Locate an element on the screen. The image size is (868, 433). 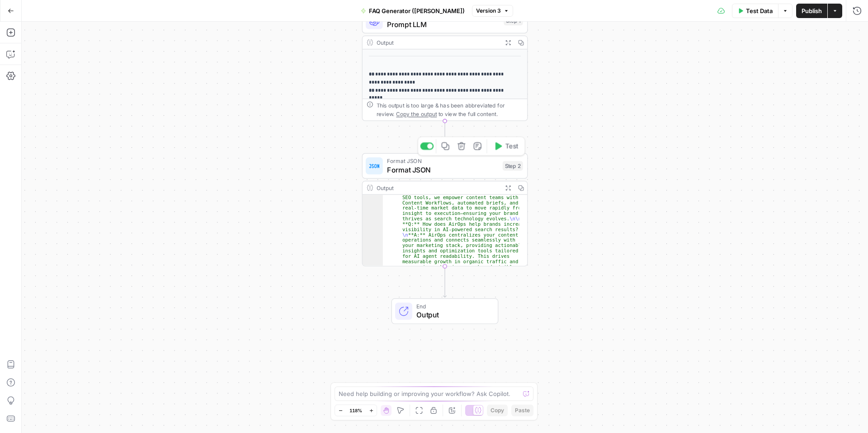
span: Version 3 is located at coordinates (488, 10).